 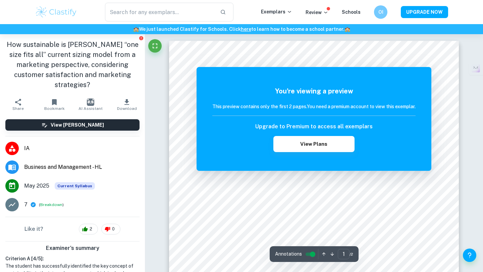 I want to click on a: Schools, so click(x=351, y=12).